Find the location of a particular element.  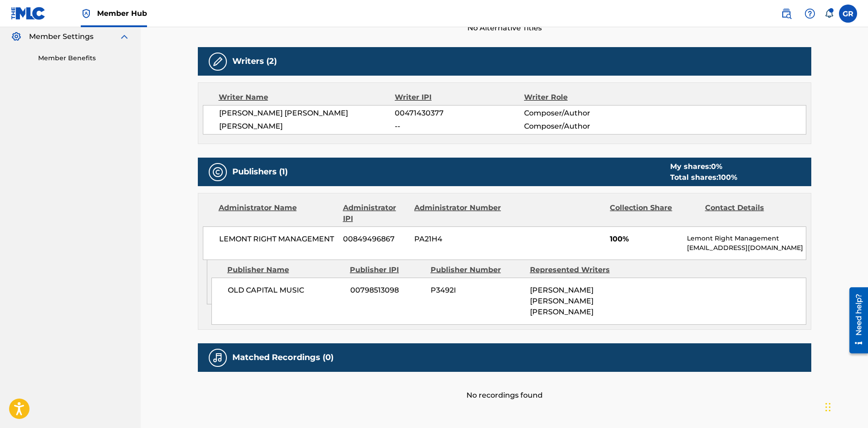

img: Matched Recordings is located at coordinates (218, 358).